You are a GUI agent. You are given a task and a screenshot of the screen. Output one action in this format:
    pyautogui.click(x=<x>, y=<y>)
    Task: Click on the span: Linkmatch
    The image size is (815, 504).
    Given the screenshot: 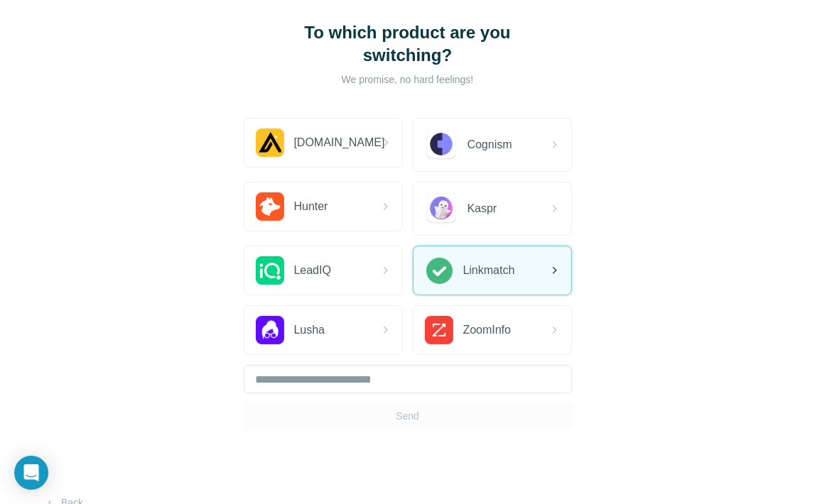 What is the action you would take?
    pyautogui.click(x=489, y=271)
    